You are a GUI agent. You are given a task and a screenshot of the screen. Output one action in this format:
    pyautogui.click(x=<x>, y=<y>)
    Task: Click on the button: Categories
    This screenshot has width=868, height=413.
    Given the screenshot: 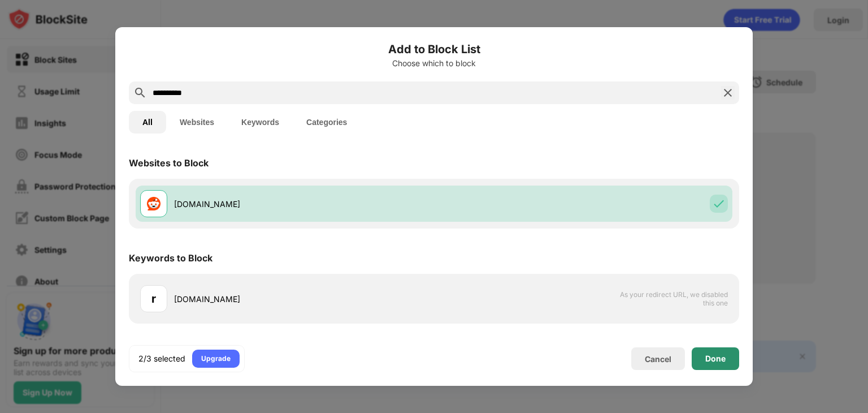 What is the action you would take?
    pyautogui.click(x=326, y=122)
    